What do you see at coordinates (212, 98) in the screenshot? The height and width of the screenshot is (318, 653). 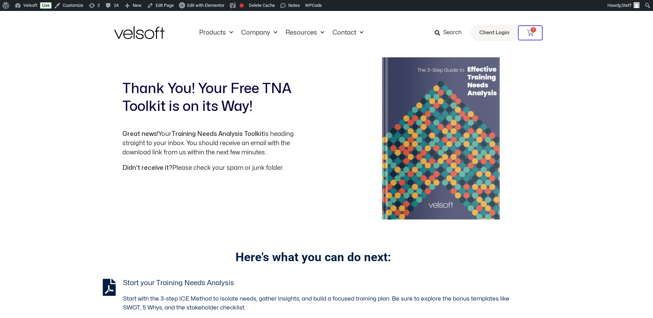 I see `h2: Thank You! Your Free TNA Toolkit is on its Way!` at bounding box center [212, 98].